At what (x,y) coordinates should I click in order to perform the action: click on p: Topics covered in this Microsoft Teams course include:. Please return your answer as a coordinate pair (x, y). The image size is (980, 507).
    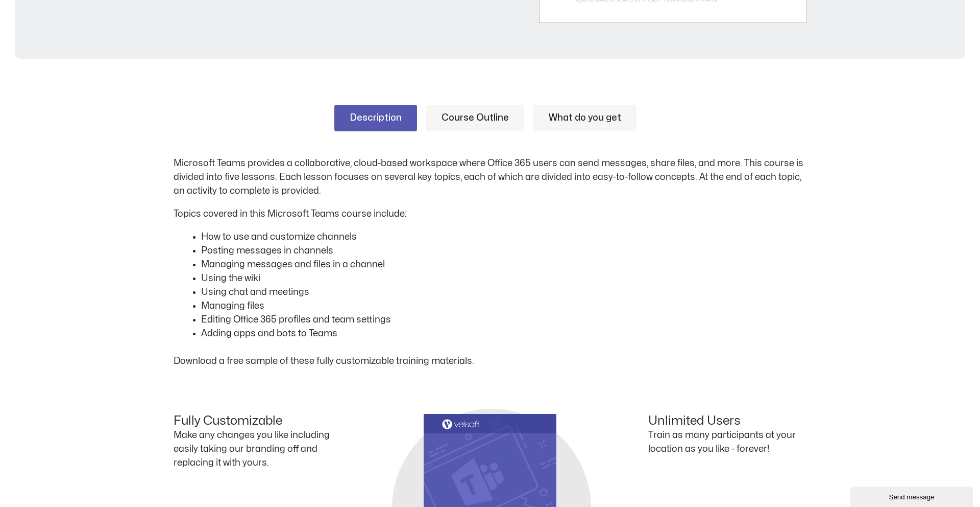
    Looking at the image, I should click on (490, 214).